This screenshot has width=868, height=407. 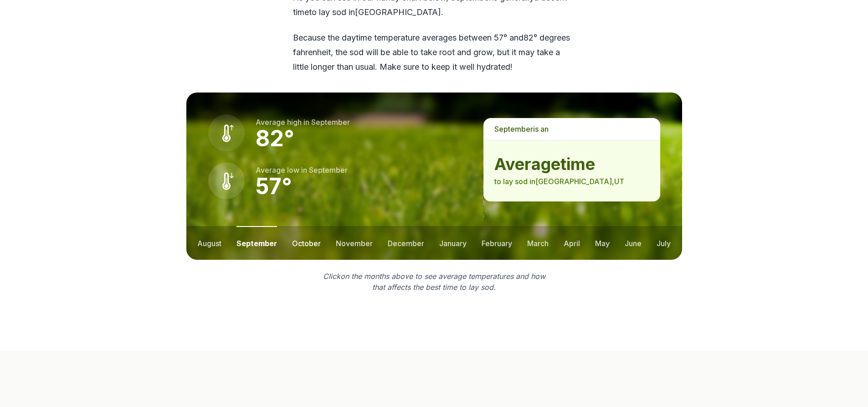 What do you see at coordinates (497, 242) in the screenshot?
I see `button: february` at bounding box center [497, 242].